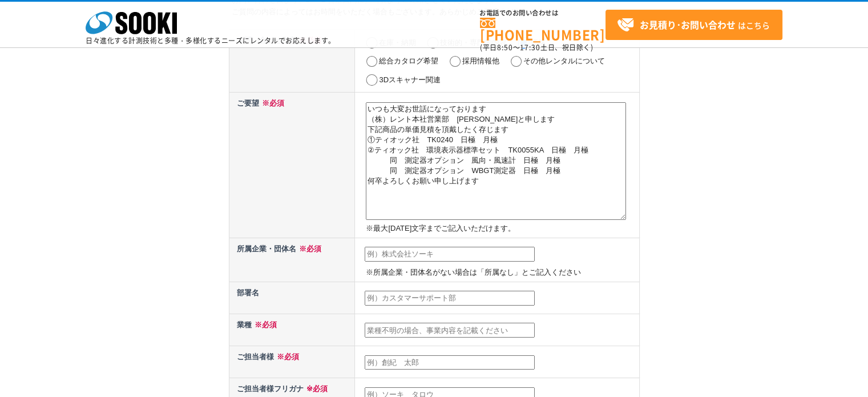 This screenshot has width=868, height=397. What do you see at coordinates (530, 47) in the screenshot?
I see `span: 17:30` at bounding box center [530, 47].